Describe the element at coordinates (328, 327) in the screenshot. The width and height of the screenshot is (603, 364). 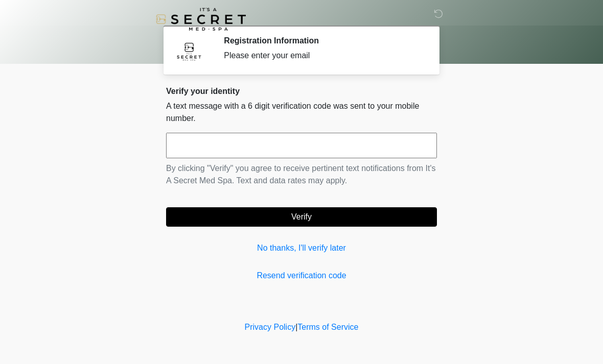
I see `a: Terms of Service` at that location.